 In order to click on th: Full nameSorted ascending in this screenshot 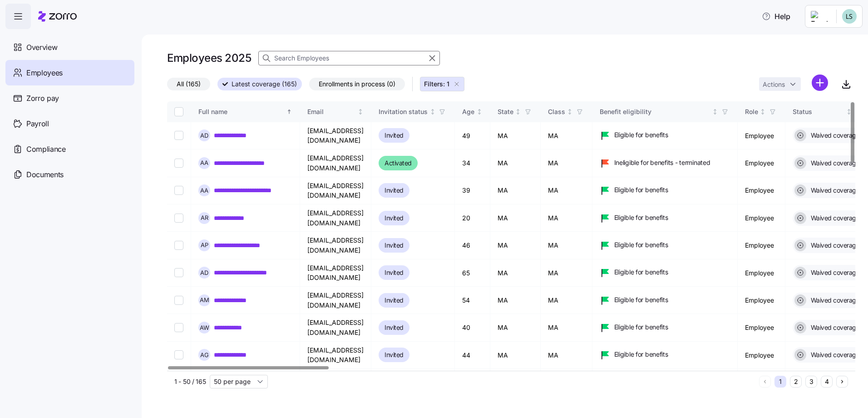, I will do `click(245, 112)`.